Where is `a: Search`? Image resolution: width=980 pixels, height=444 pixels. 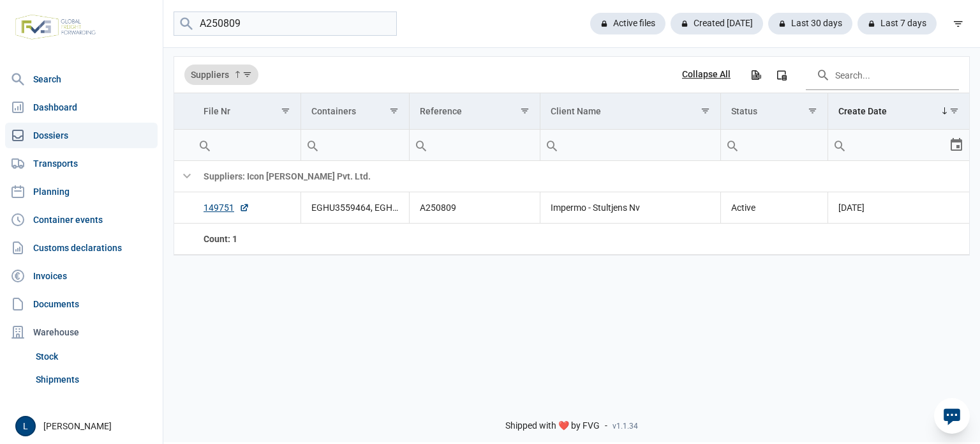 a: Search is located at coordinates (81, 79).